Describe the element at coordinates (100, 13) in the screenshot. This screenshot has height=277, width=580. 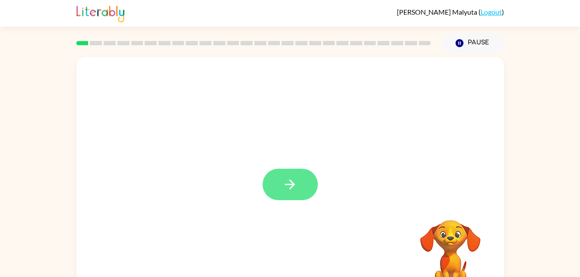
I see `img: Literably` at that location.